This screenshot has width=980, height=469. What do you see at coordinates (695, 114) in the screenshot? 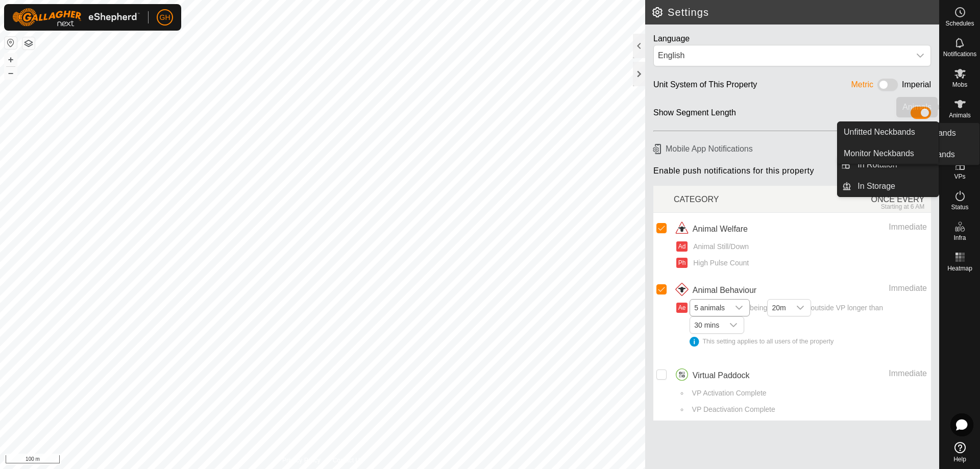
I see `div: Show Segment Length` at bounding box center [695, 114].